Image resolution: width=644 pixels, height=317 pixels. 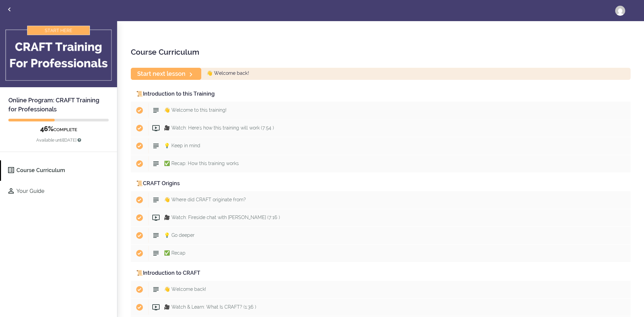 What do you see at coordinates (195, 110) in the screenshot?
I see `span: 👋 Welcome to this training!` at bounding box center [195, 110].